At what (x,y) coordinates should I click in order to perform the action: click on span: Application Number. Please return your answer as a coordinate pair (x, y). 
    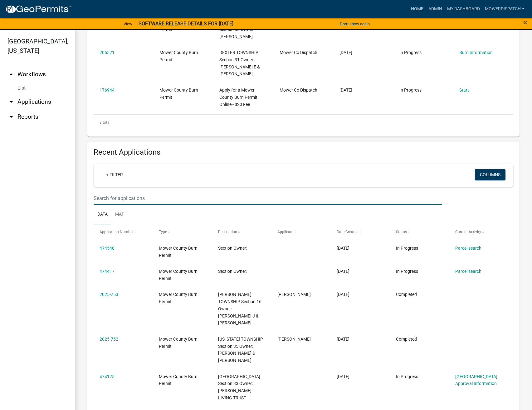
    Looking at the image, I should click on (117, 232).